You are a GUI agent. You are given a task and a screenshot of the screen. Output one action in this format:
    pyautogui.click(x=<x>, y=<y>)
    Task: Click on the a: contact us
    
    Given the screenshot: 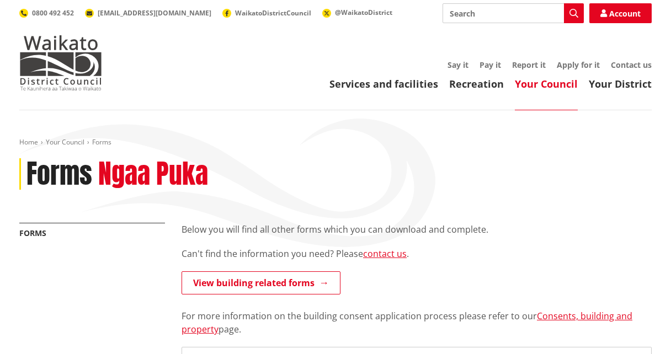 What is the action you would take?
    pyautogui.click(x=384, y=254)
    